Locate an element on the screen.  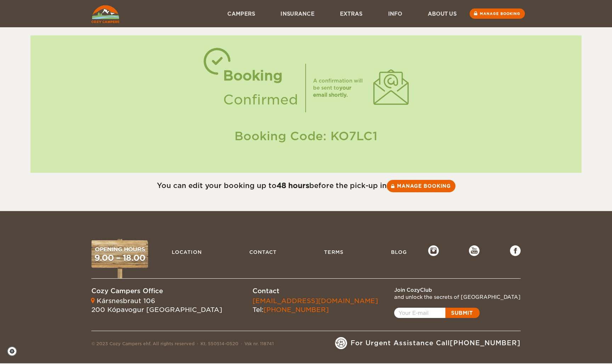
div: Confirmed is located at coordinates (261, 100).